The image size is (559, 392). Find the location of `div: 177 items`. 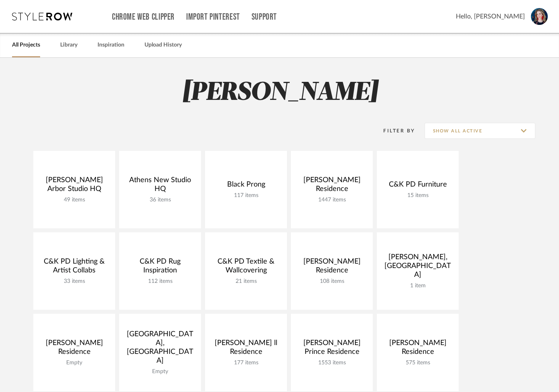

div: 177 items is located at coordinates (246, 362).